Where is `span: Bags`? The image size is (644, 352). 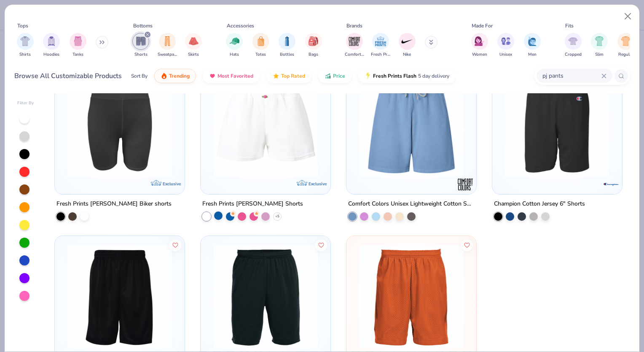 span: Bags is located at coordinates (313, 54).